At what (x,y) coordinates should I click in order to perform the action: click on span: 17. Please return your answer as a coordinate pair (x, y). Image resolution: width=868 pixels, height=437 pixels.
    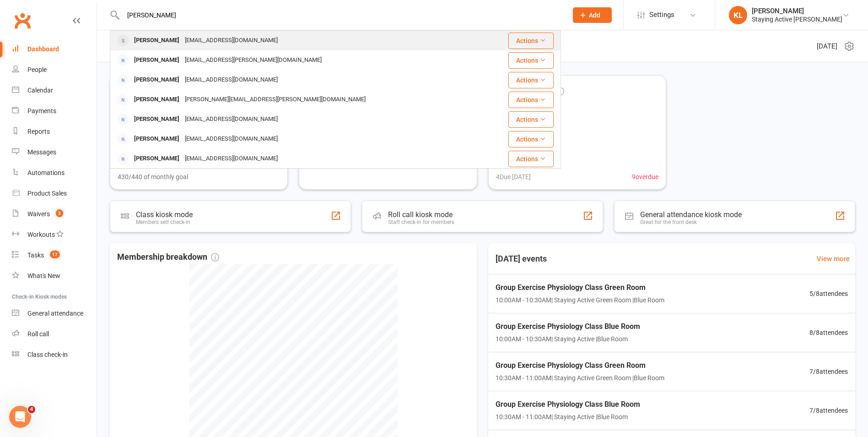
    Looking at the image, I should click on (55, 254).